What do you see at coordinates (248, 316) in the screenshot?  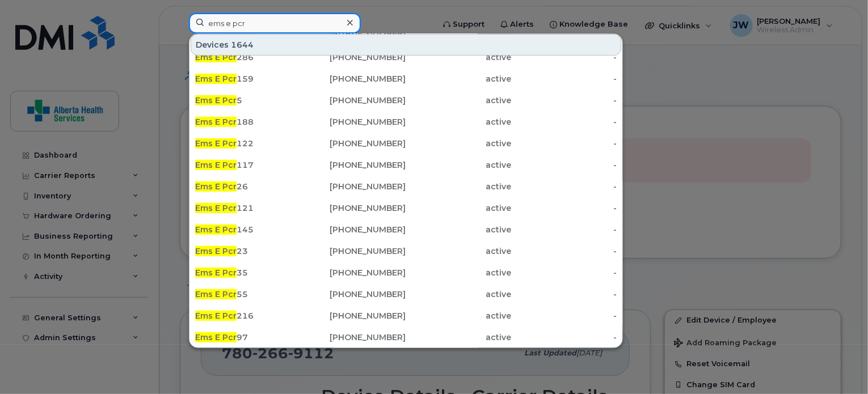 I see `div: 216` at bounding box center [248, 316].